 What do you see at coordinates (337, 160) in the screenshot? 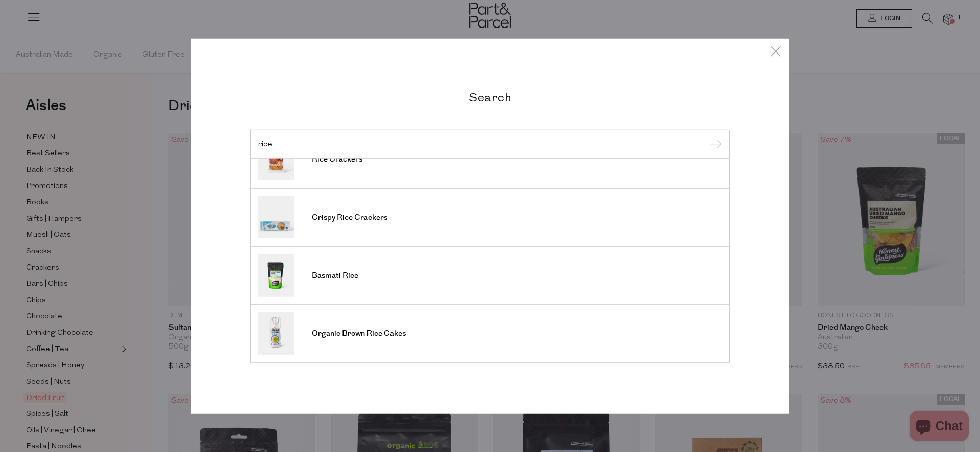
I see `span: Rice Crackers` at bounding box center [337, 160].